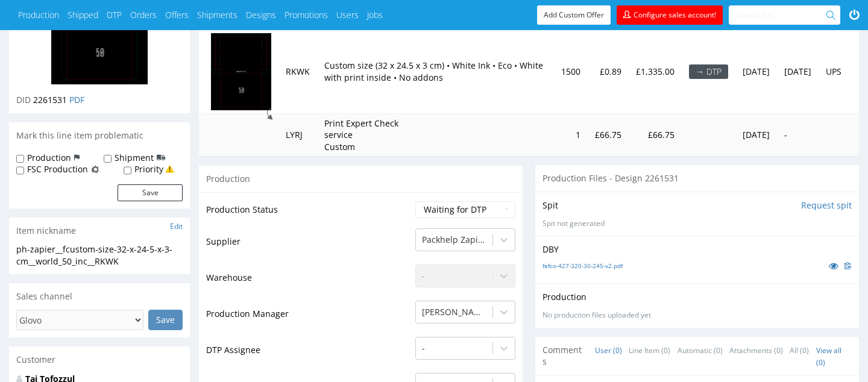 This screenshot has width=868, height=382. Describe the element at coordinates (309, 281) in the screenshot. I see `td: Warehouse` at that location.